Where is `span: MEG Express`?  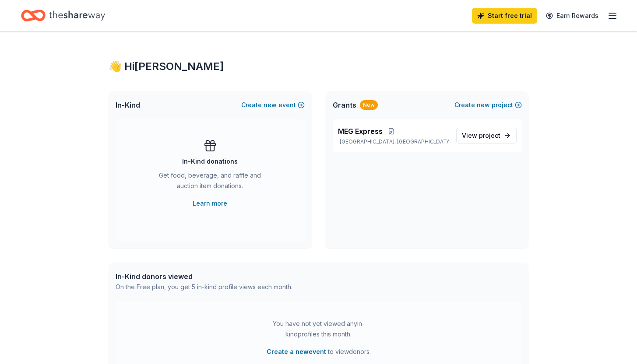 span: MEG Express is located at coordinates (360, 131).